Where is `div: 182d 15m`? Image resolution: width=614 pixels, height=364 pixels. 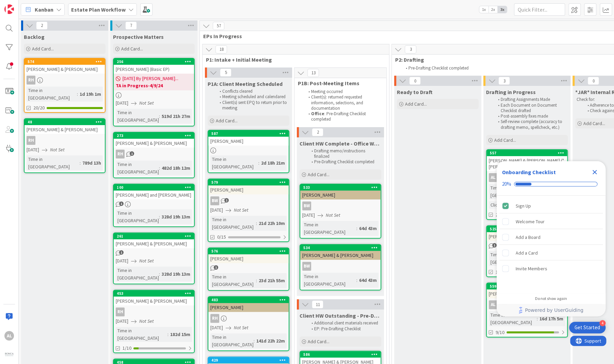 div: 182d 15m is located at coordinates (180, 334).